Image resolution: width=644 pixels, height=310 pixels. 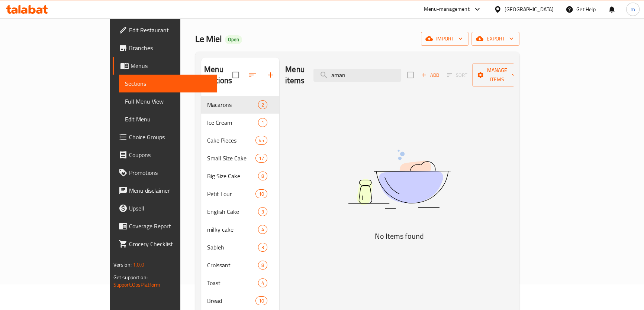 I want to click on span: Grocery Checklist, so click(x=170, y=244).